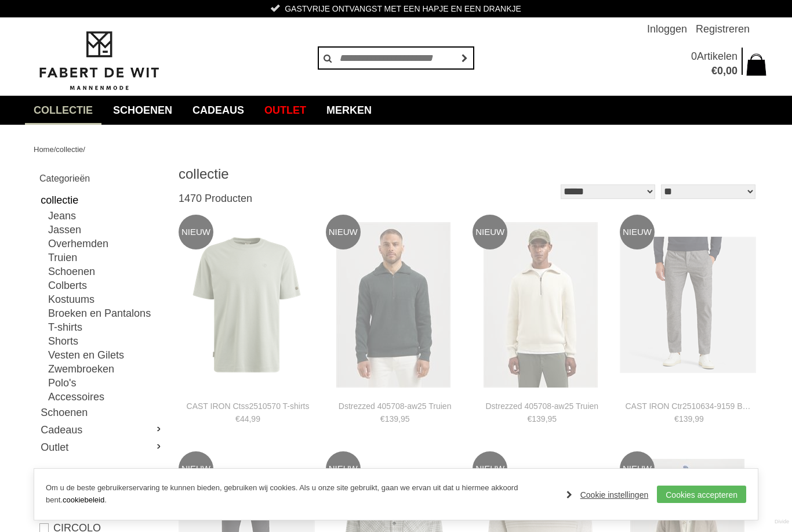  Describe the element at coordinates (301, 494) in the screenshot. I see `p: Om u de beste gebruikerservaring te kunnen bieden, gebruiken wij cookies. Als u onze site gebruik...` at that location.